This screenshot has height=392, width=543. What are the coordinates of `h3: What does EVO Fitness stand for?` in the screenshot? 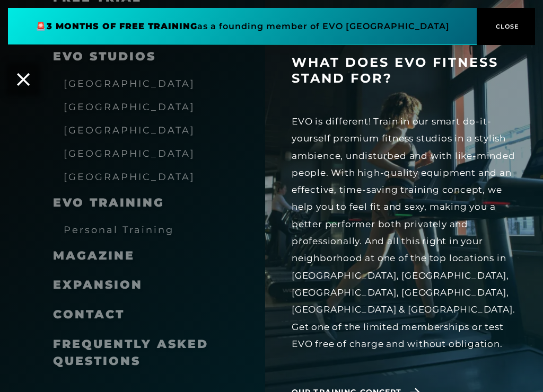 It's located at (404, 71).